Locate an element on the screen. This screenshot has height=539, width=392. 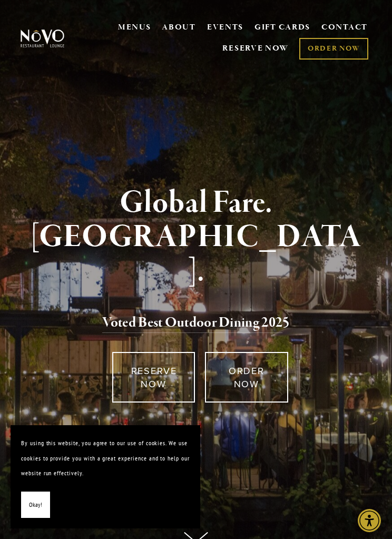
section: Cookie banner is located at coordinates (105, 477).